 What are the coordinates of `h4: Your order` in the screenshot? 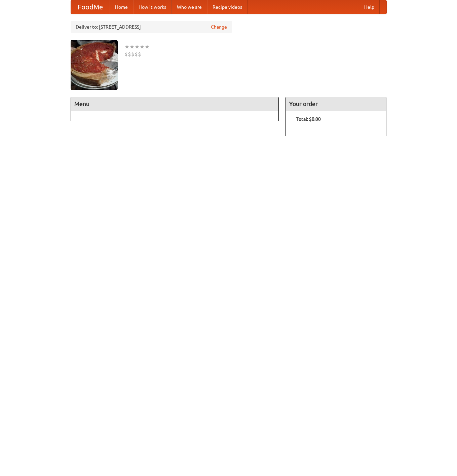 It's located at (336, 104).